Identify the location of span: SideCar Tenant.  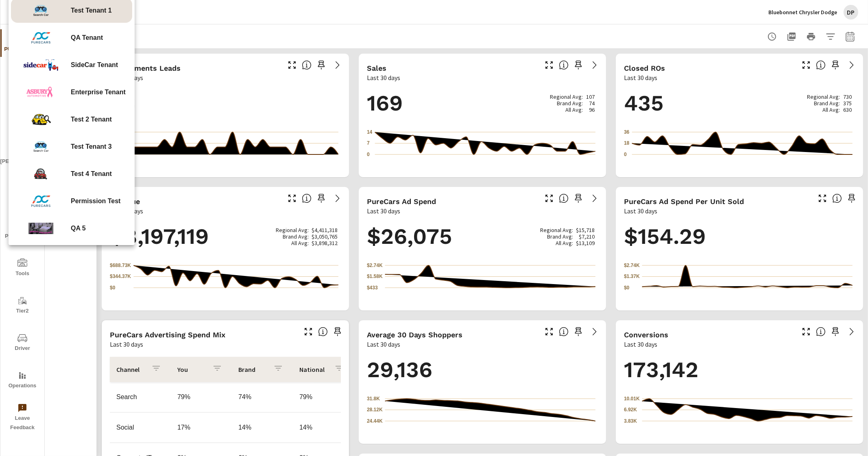
(94, 65).